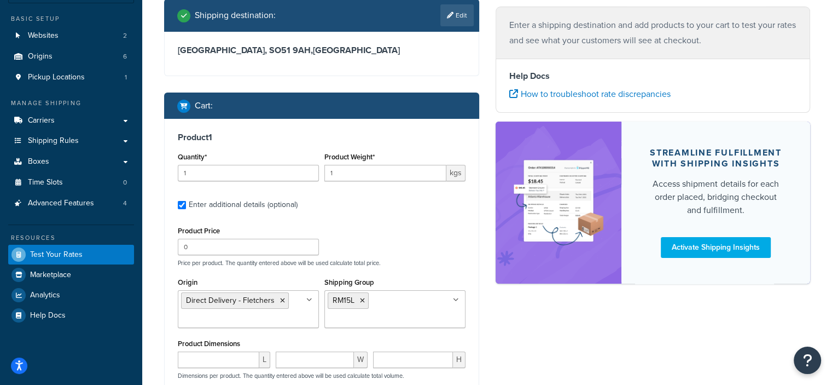  I want to click on h2: Shipping destination :, so click(235, 15).